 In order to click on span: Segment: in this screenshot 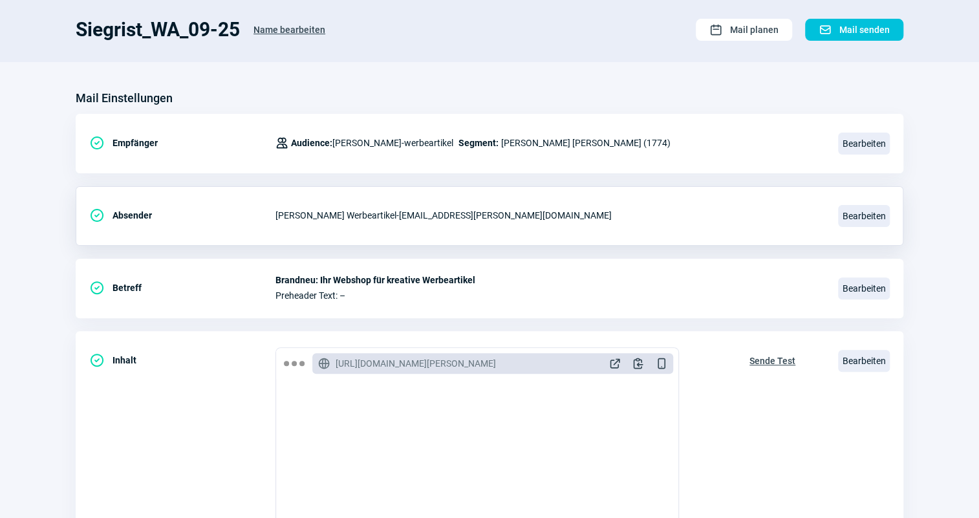, I will do `click(478, 143)`.